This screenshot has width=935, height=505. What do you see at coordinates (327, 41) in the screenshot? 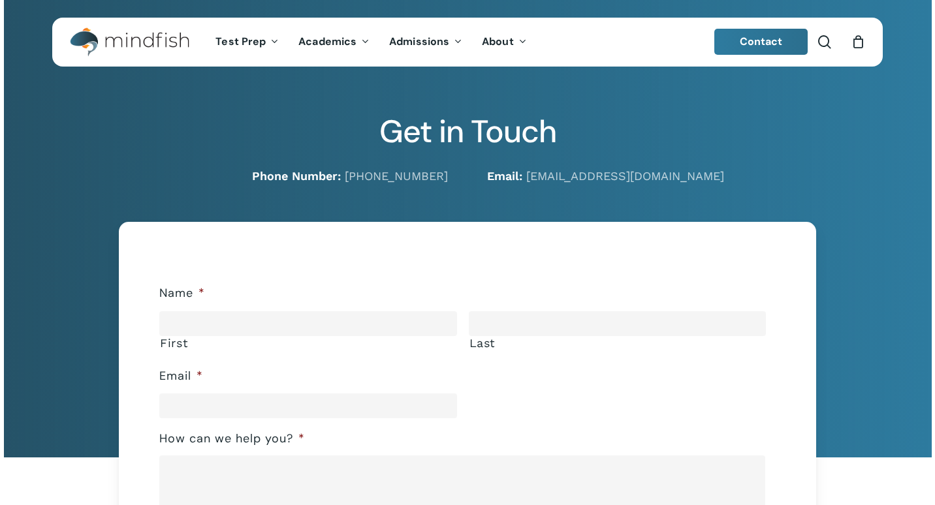
I see `span: Academics` at bounding box center [327, 41].